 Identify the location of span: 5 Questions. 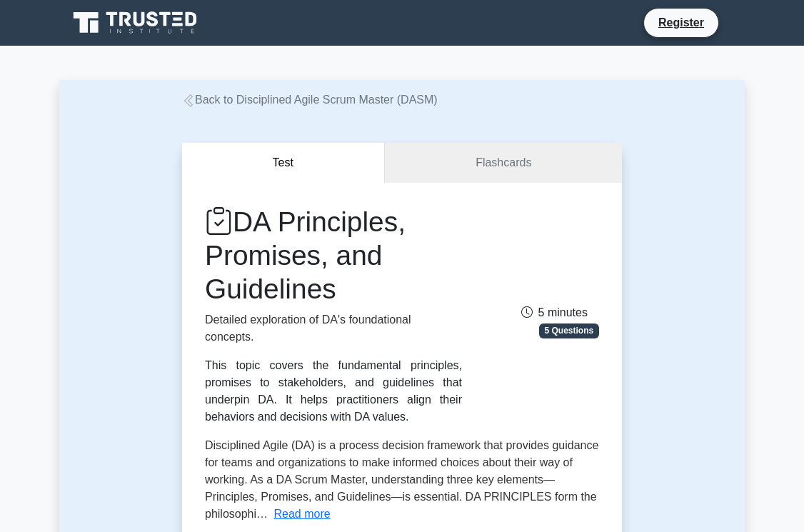
(569, 330).